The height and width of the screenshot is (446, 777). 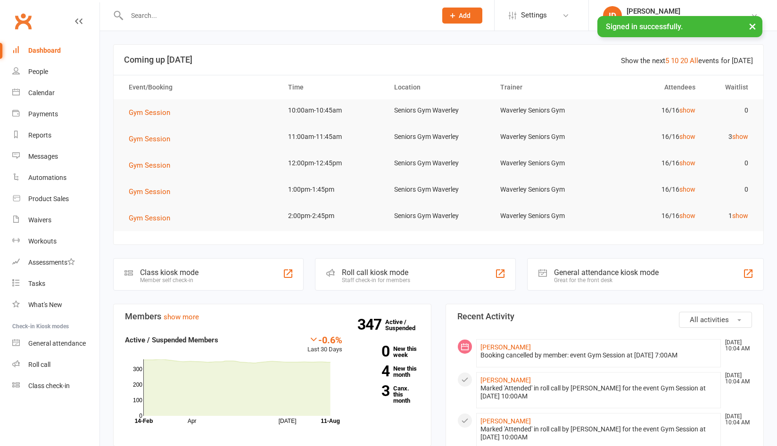 What do you see at coordinates (715, 320) in the screenshot?
I see `button: All activities` at bounding box center [715, 320].